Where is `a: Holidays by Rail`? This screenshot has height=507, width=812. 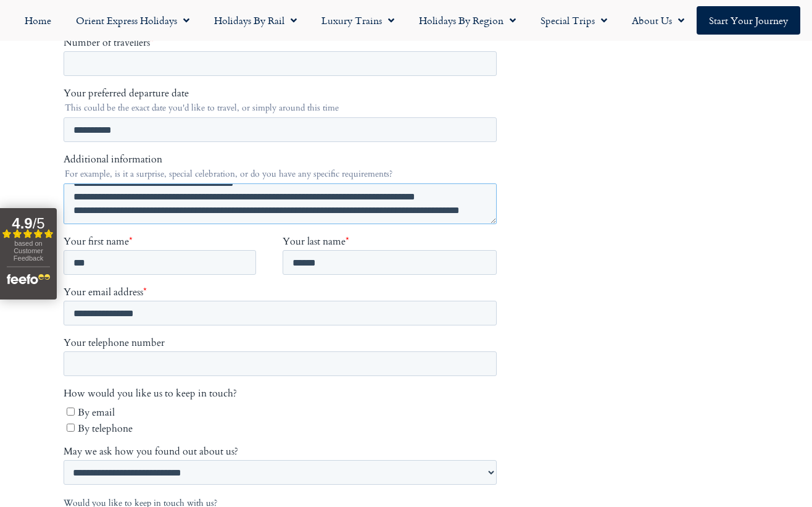
a: Holidays by Rail is located at coordinates (255, 20).